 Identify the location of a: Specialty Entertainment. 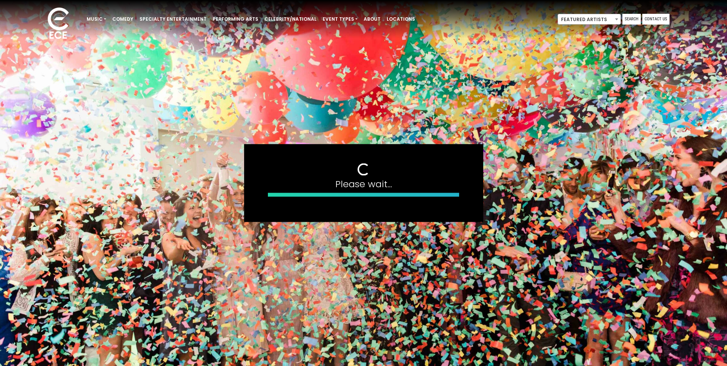
(173, 19).